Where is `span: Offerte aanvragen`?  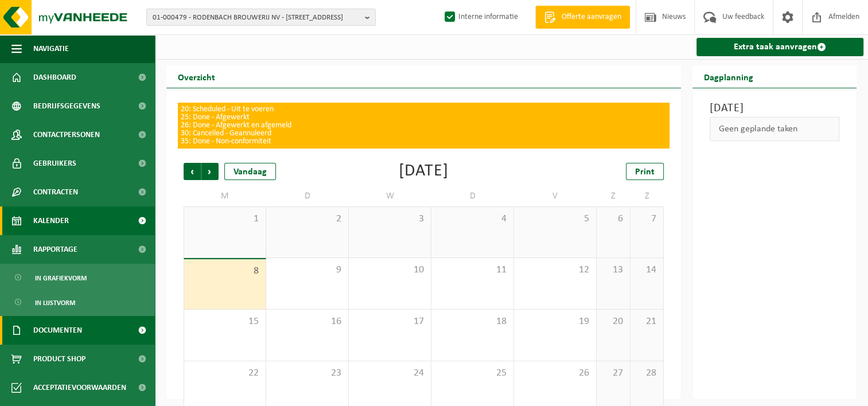 span: Offerte aanvragen is located at coordinates (591, 17).